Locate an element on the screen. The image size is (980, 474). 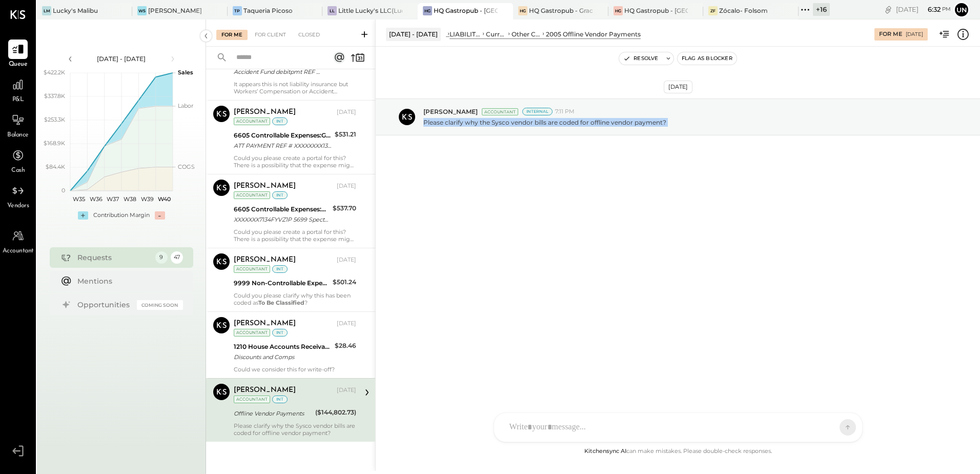
span: 7:11 PM is located at coordinates (565, 111).